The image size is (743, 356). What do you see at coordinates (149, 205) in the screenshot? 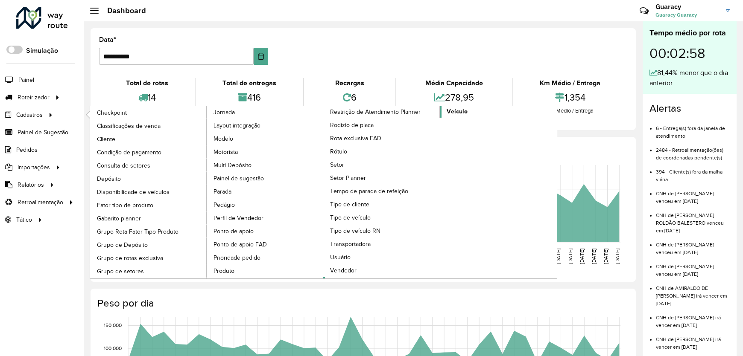
I see `a: Fator tipo de produto` at bounding box center [149, 205].